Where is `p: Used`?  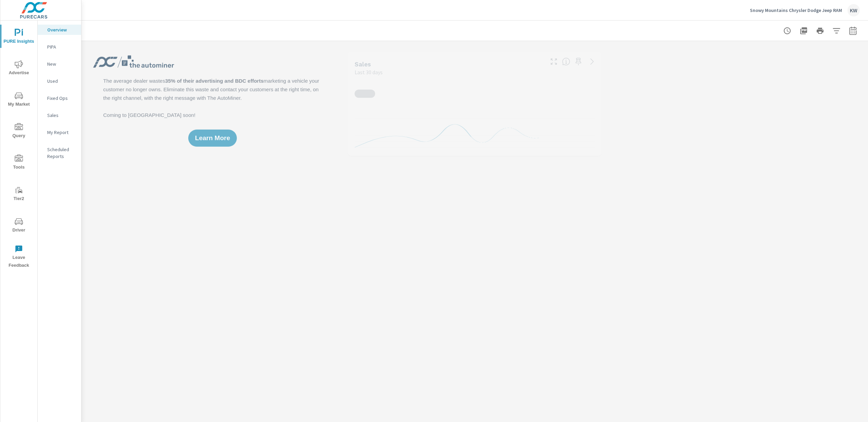
p: Used is located at coordinates (61, 81).